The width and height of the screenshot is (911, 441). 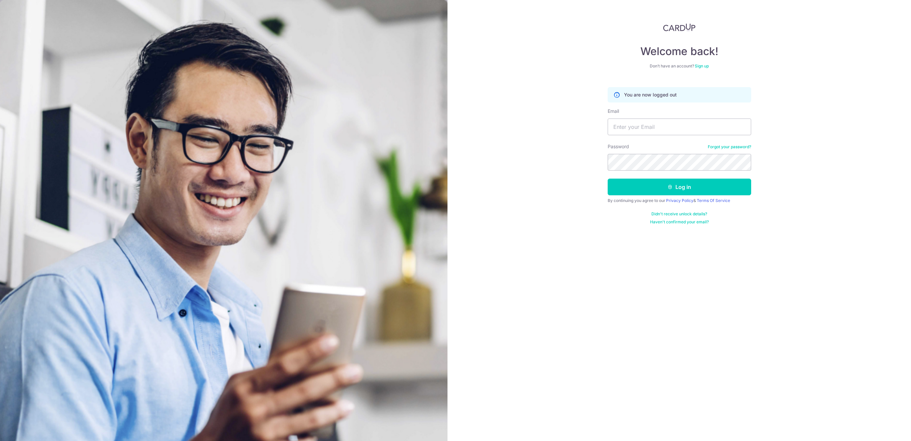 What do you see at coordinates (619, 147) in the screenshot?
I see `label: Password` at bounding box center [619, 147].